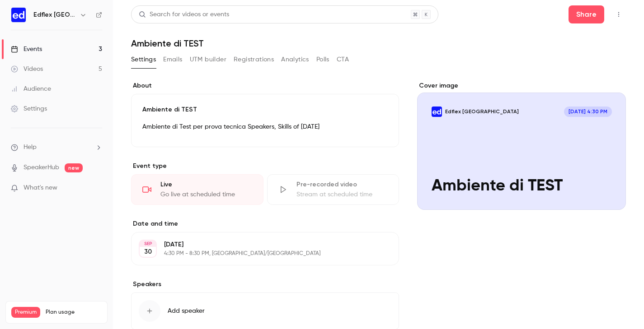  I want to click on button: CTA, so click(342, 60).